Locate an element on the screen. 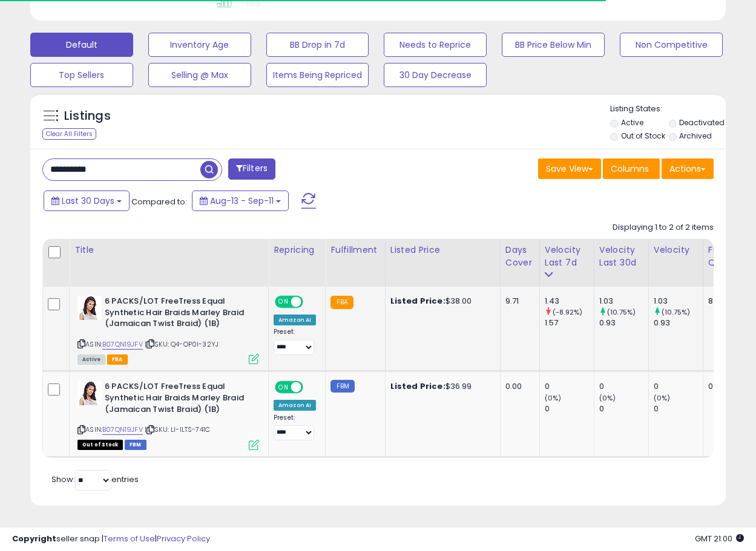  button: Items Being Repriced is located at coordinates (318, 75).